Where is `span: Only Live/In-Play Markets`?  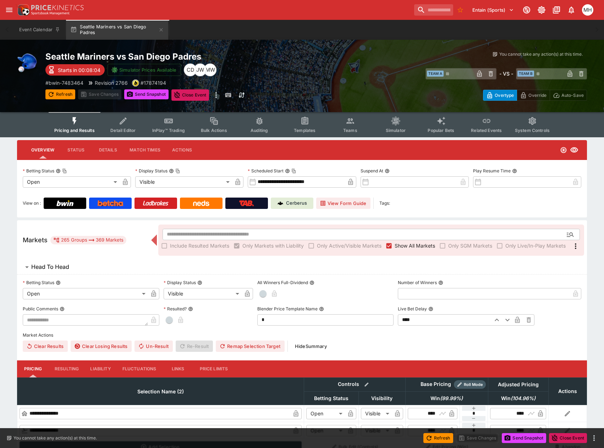 span: Only Live/In-Play Markets is located at coordinates (535, 246).